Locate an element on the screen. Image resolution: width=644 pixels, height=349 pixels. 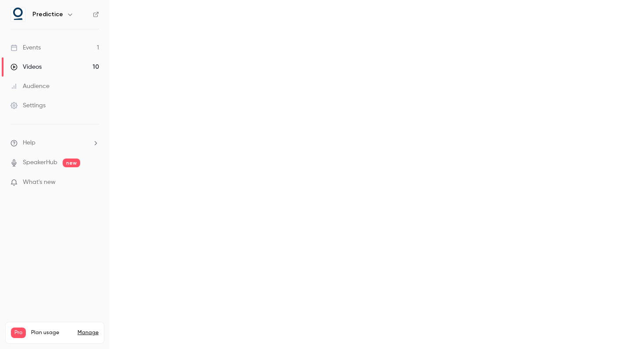
li: help-dropdown-opener is located at coordinates (55, 142).